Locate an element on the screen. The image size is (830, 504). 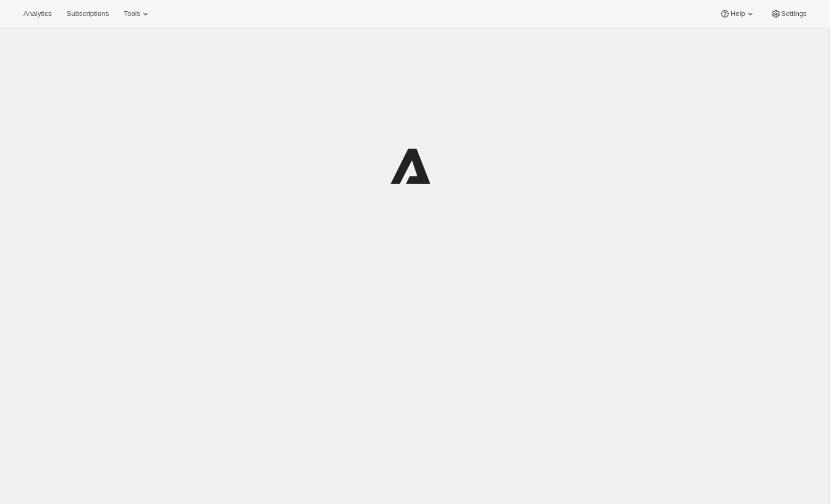
span: Tools is located at coordinates (131, 14).